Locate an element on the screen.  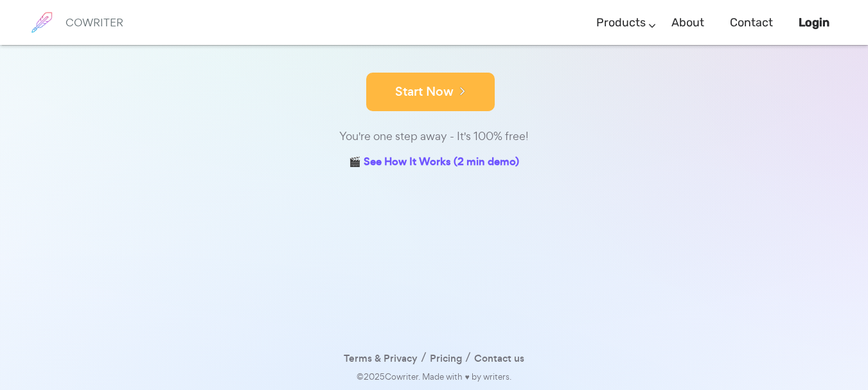
b: Login is located at coordinates (814, 23).